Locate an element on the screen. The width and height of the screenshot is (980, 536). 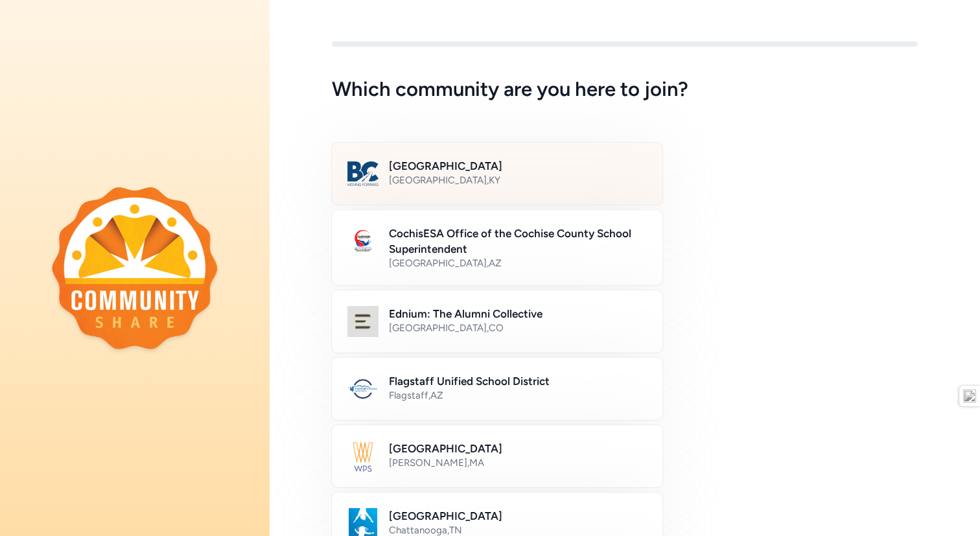
h2: Ednium: The Alumni Collective is located at coordinates (517, 314).